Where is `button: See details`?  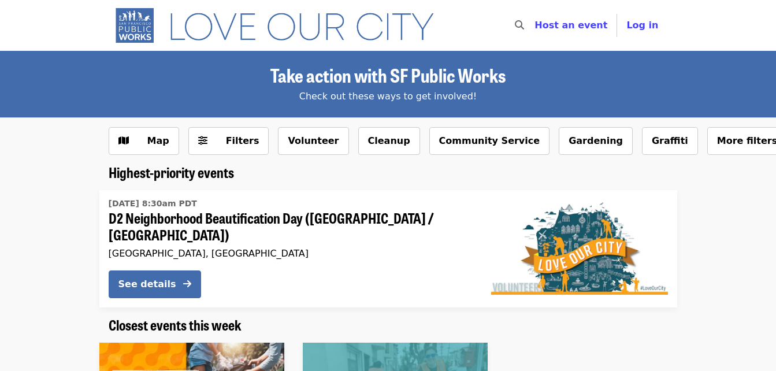
button: See details is located at coordinates (155, 284).